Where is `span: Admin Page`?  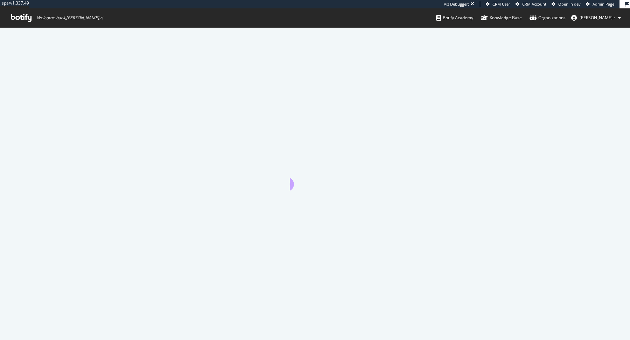
span: Admin Page is located at coordinates (603, 4).